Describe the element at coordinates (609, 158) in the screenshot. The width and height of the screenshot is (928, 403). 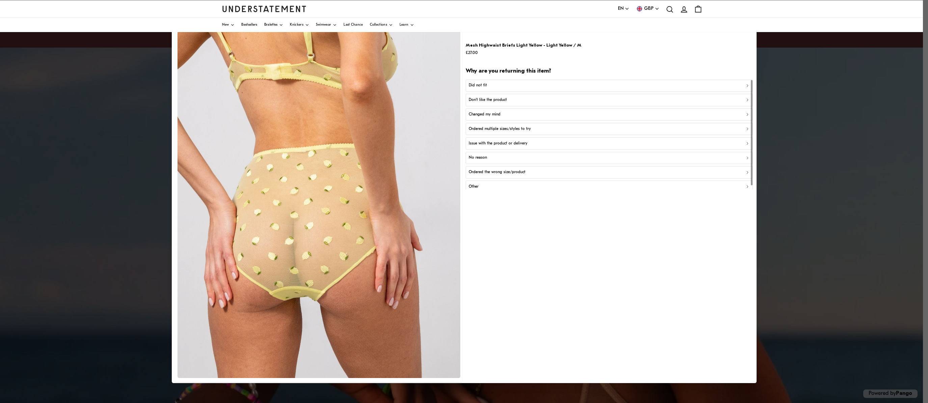
I see `button: No reason` at that location.